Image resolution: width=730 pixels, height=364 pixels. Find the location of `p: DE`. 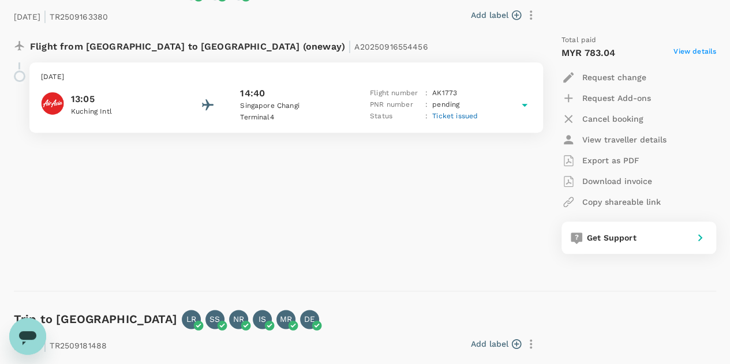

p: DE is located at coordinates (309, 319).